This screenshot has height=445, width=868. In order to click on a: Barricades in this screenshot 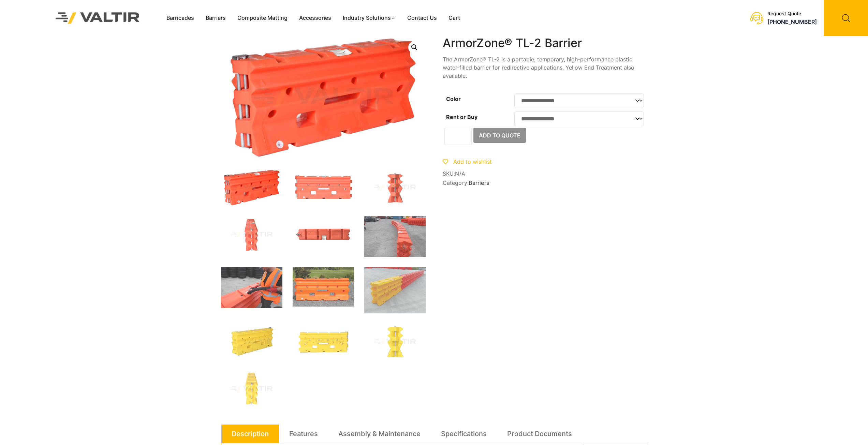, I will do `click(180, 18)`.